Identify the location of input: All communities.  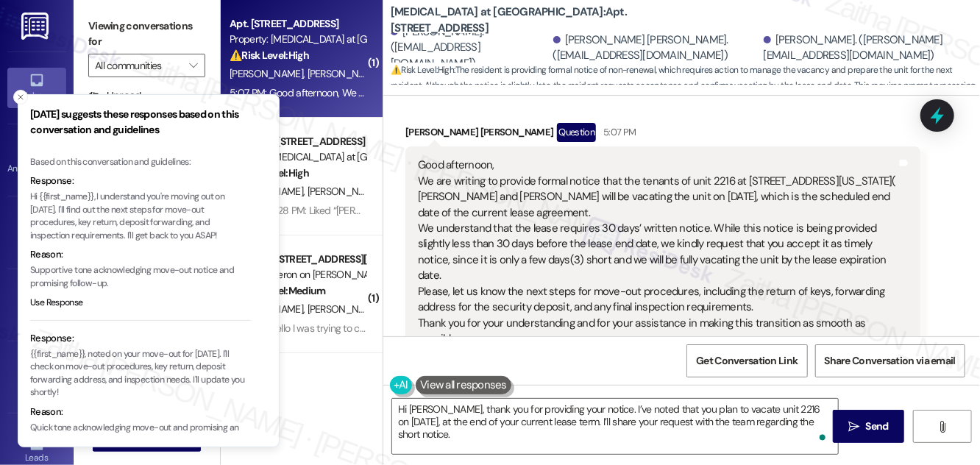
(138, 66).